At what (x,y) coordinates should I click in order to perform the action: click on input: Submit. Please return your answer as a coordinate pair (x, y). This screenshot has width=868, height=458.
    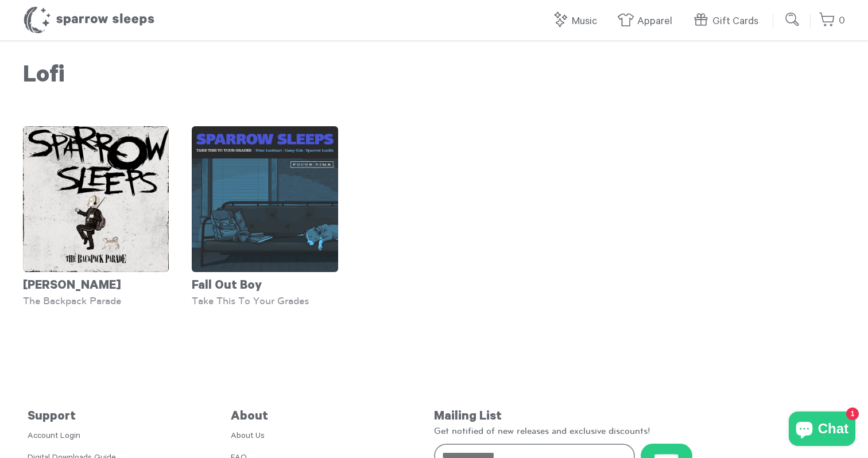
    Looking at the image, I should click on (793, 19).